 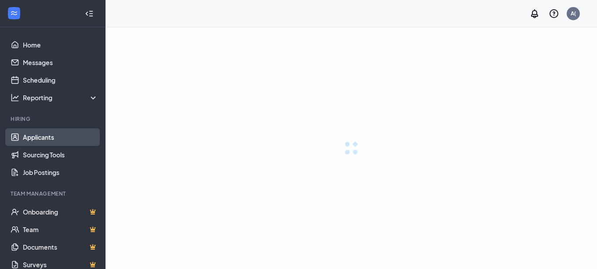 What do you see at coordinates (14, 13) in the screenshot?
I see `svg: WorkstreamLogo` at bounding box center [14, 13].